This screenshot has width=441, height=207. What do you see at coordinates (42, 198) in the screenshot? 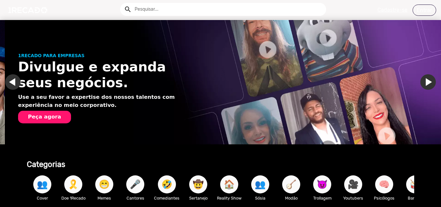
I see `p: Cover` at bounding box center [42, 198].